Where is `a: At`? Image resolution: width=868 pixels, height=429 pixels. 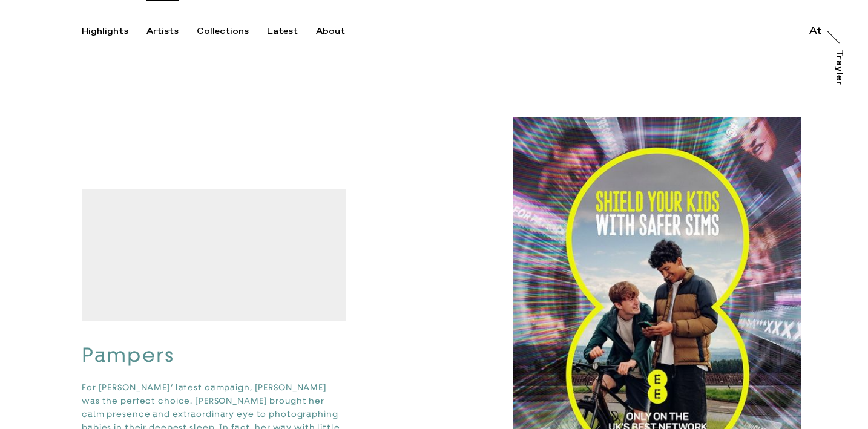
a: At is located at coordinates (815, 29).